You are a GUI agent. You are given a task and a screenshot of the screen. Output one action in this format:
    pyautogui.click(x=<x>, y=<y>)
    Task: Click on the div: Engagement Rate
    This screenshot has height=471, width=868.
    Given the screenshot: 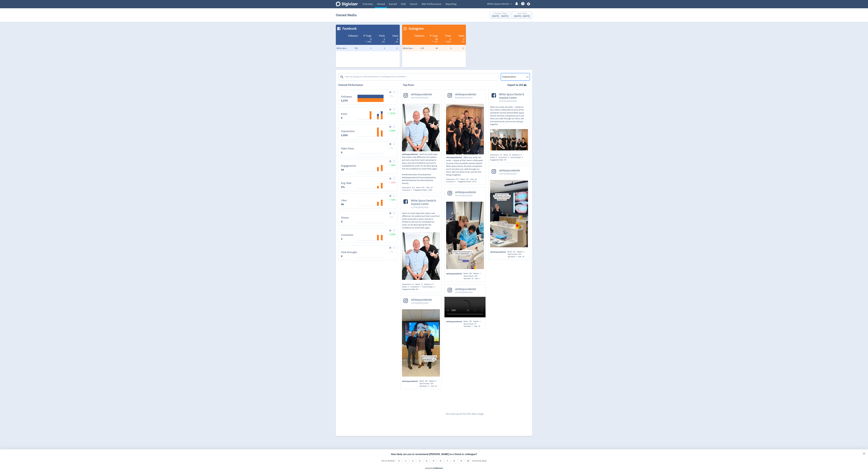 What is the action you would take?
    pyautogui.click(x=424, y=190)
    